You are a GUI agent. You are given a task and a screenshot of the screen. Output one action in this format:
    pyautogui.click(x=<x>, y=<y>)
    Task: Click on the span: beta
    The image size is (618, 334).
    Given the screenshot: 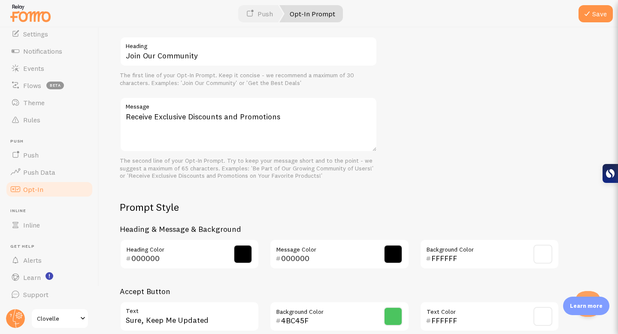 What is the action you would take?
    pyautogui.click(x=55, y=85)
    